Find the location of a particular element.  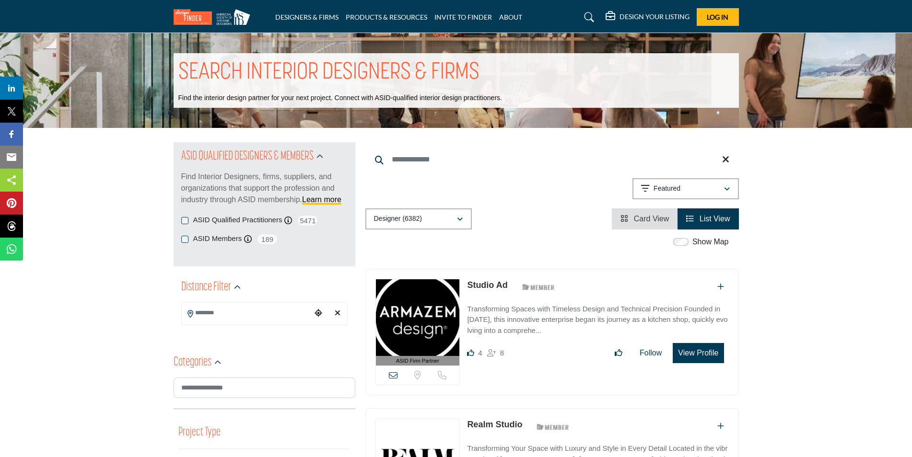

span: 4 is located at coordinates (480, 353).